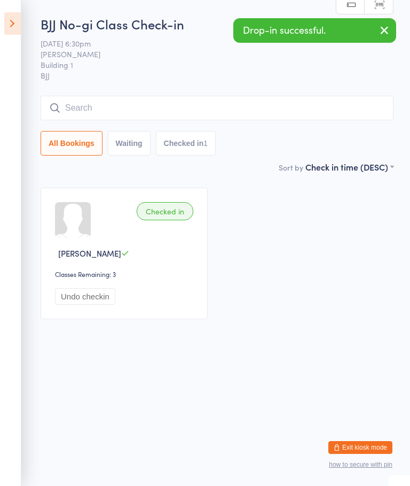  Describe the element at coordinates (129, 143) in the screenshot. I see `button: Waiting` at that location.